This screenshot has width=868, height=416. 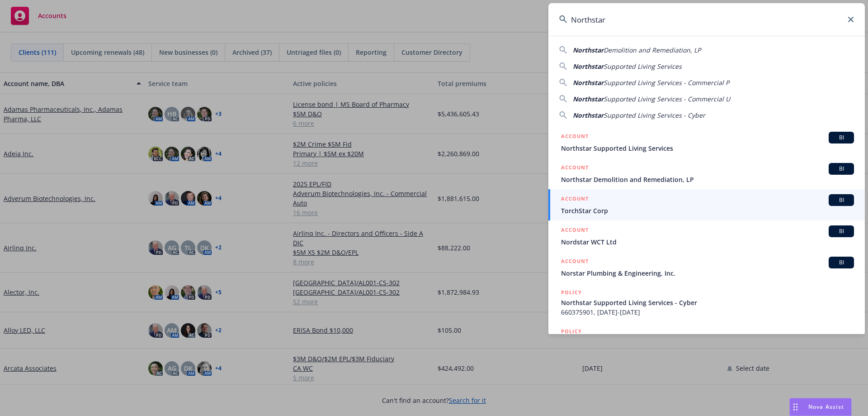 What do you see at coordinates (707, 342) in the screenshot?
I see `a: POLICY` at bounding box center [707, 342].